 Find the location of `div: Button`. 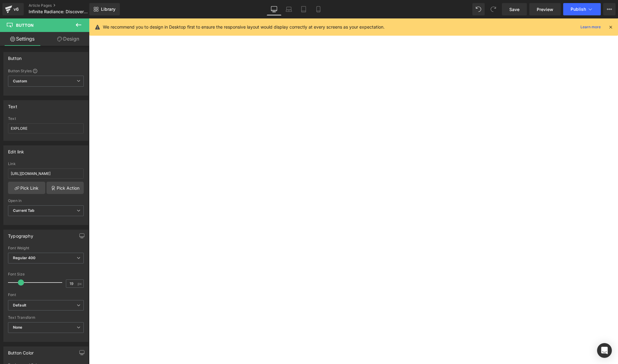

div: Button is located at coordinates (14, 57).